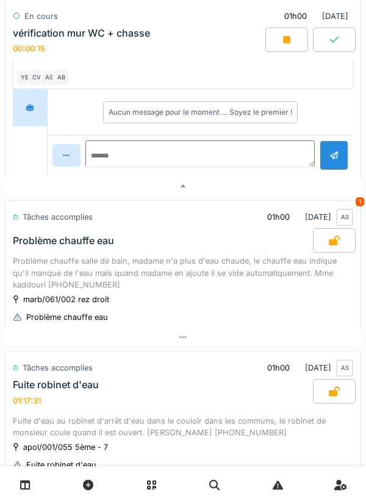  I want to click on div: 00:00:15, so click(29, 48).